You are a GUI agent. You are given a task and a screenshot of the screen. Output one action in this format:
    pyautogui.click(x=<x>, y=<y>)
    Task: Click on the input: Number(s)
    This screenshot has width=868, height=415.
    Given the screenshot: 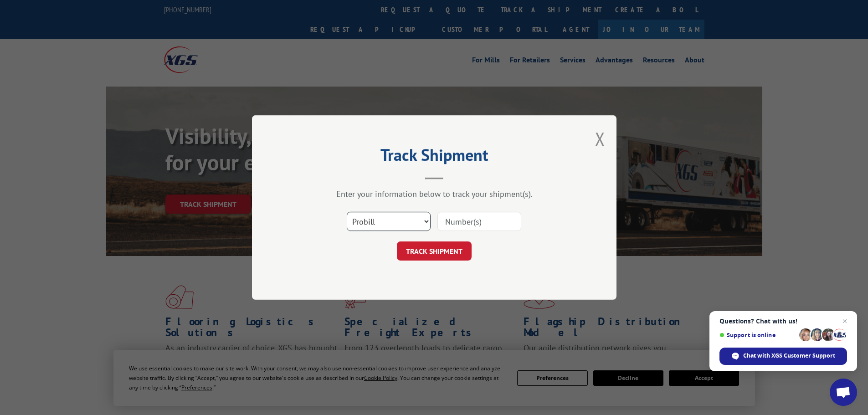 What is the action you would take?
    pyautogui.click(x=480, y=221)
    